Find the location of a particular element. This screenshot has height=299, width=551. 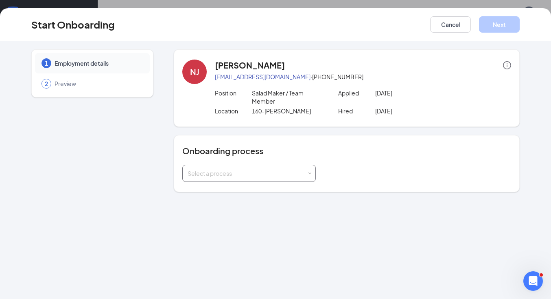

h4: Onboarding process is located at coordinates (347, 151).